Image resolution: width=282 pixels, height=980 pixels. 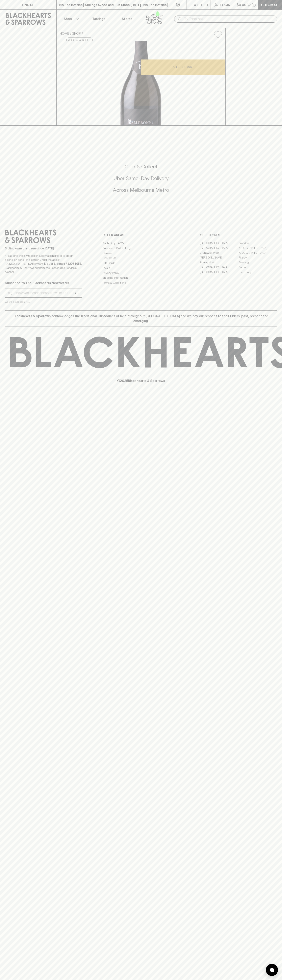 I want to click on p: OUR STORES, so click(x=238, y=235).